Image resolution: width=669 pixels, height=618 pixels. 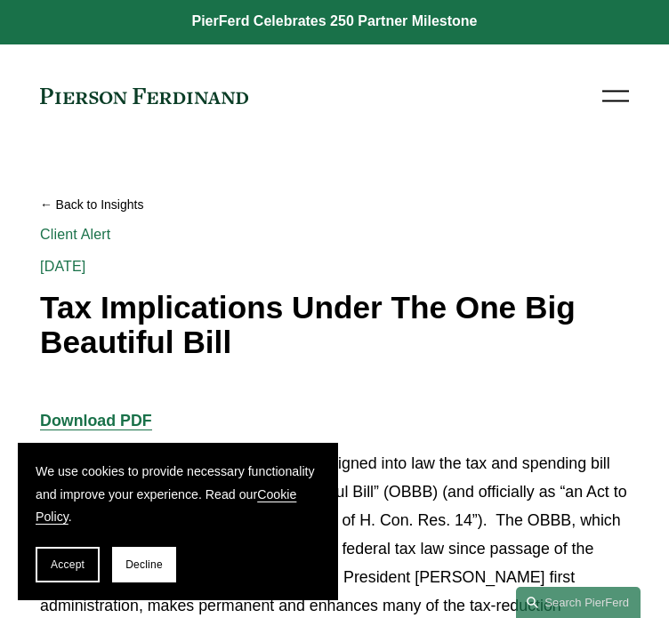 What do you see at coordinates (178, 521) in the screenshot?
I see `section: Cookie banner` at bounding box center [178, 521].